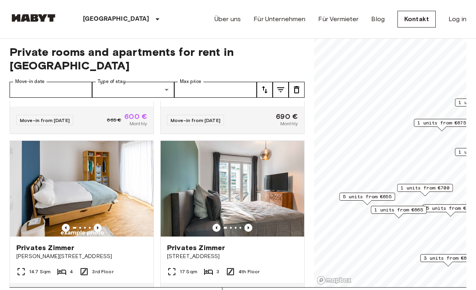 The width and height of the screenshot is (476, 290). Describe the element at coordinates (441, 123) in the screenshot. I see `span: 1 units from €675` at that location.